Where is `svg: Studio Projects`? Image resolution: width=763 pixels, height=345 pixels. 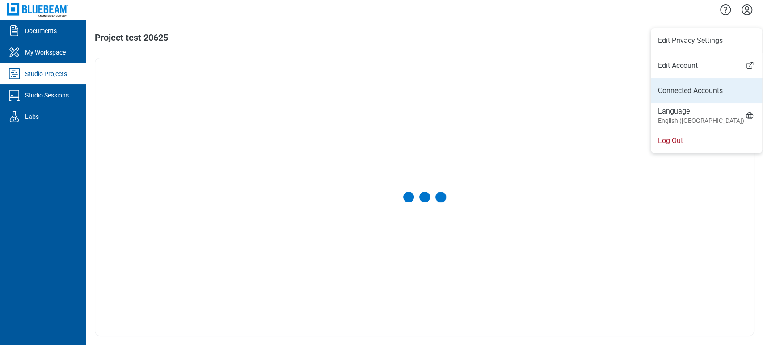
svg: Studio Projects is located at coordinates (14, 74).